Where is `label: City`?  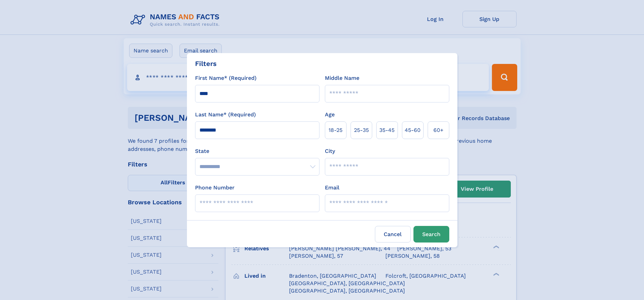 label: City is located at coordinates (330, 151).